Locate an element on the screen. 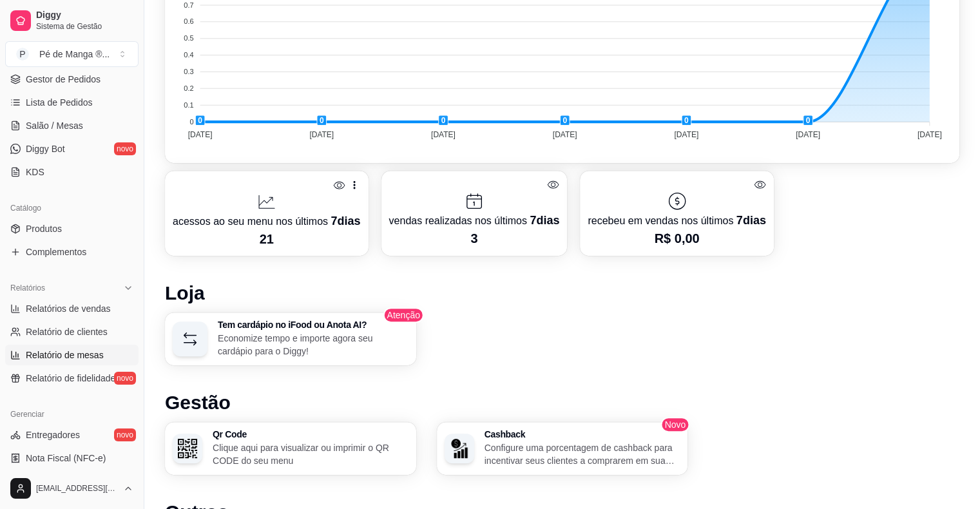 This screenshot has height=509, width=980. a: Gestor de Pedidos is located at coordinates (72, 79).